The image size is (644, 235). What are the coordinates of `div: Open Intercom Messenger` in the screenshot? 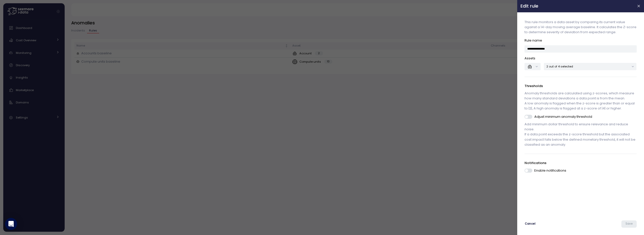 It's located at (11, 224).